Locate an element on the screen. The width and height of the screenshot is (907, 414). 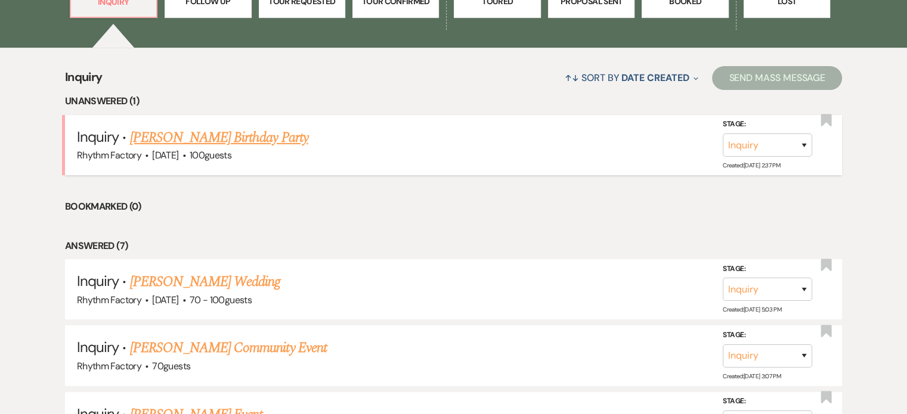
span: Date Created is located at coordinates (654, 77).